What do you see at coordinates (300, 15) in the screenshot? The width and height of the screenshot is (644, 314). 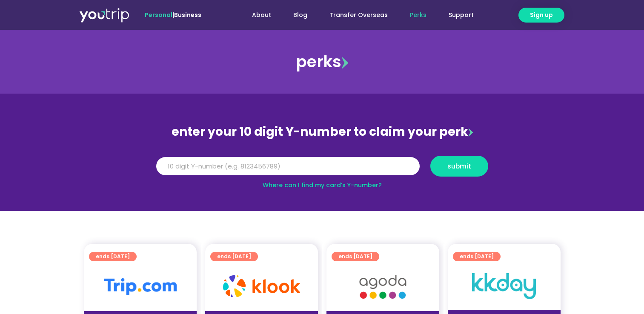 I see `a: Blog` at bounding box center [300, 15].